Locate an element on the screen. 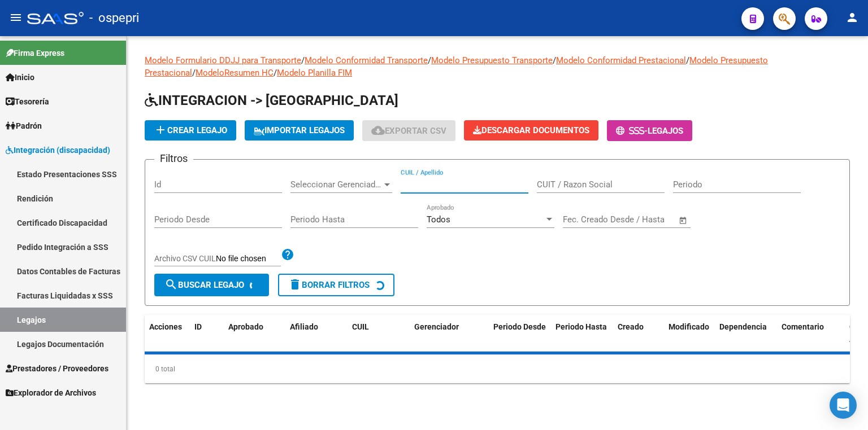 This screenshot has width=868, height=430. datatable-header-cell: Comentario is located at coordinates (811, 334).